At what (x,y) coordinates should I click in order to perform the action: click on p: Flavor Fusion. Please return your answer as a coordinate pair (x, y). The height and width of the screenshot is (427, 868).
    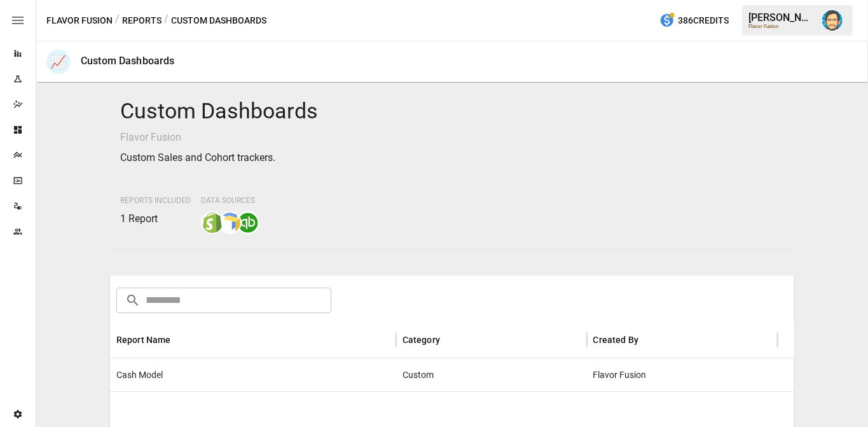
    Looking at the image, I should click on (452, 137).